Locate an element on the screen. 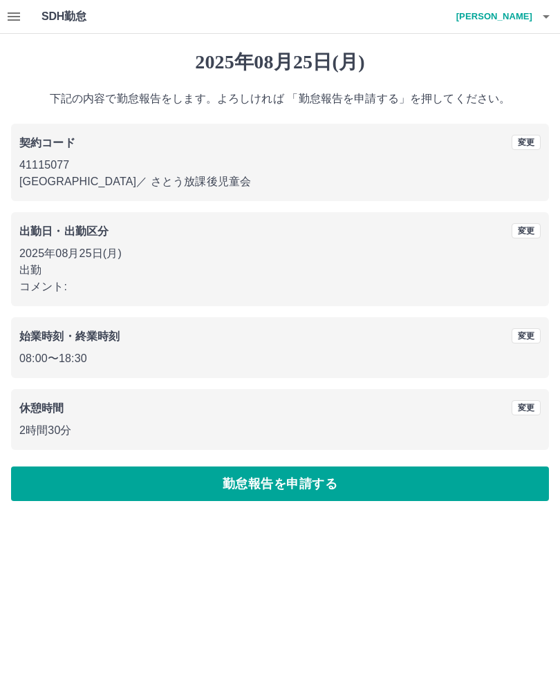  p: 下記の内容で勤怠報告をします。よろしければ 「勤怠報告を申請する」を押してください。 is located at coordinates (280, 99).